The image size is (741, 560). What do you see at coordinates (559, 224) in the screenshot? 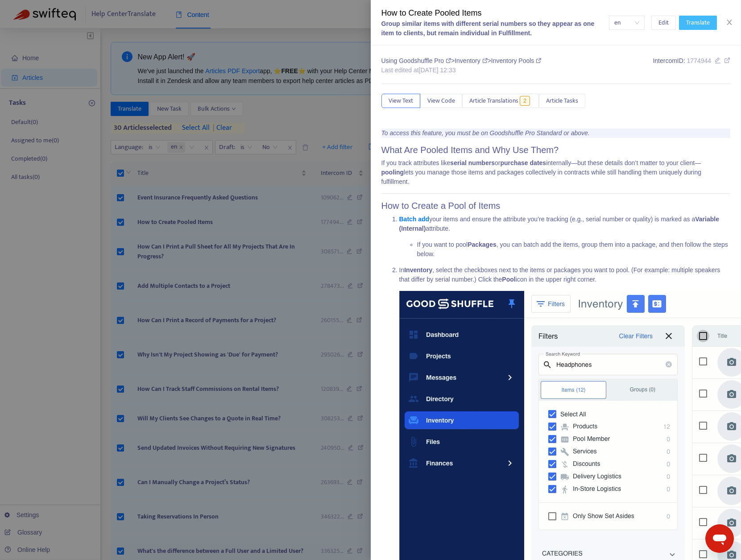
I see `b: Variable (Internal)` at bounding box center [559, 224].